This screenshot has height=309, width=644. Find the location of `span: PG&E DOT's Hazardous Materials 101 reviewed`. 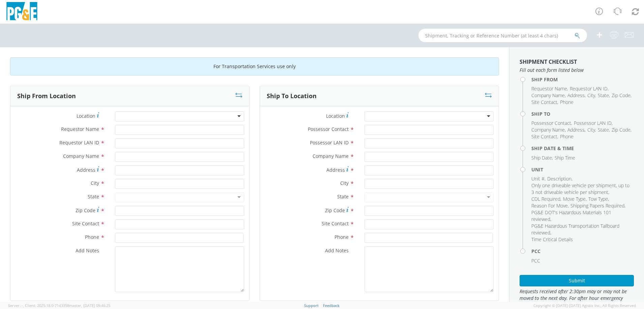

span: PG&E DOT's Hazardous Materials 101 reviewed is located at coordinates (572, 216).